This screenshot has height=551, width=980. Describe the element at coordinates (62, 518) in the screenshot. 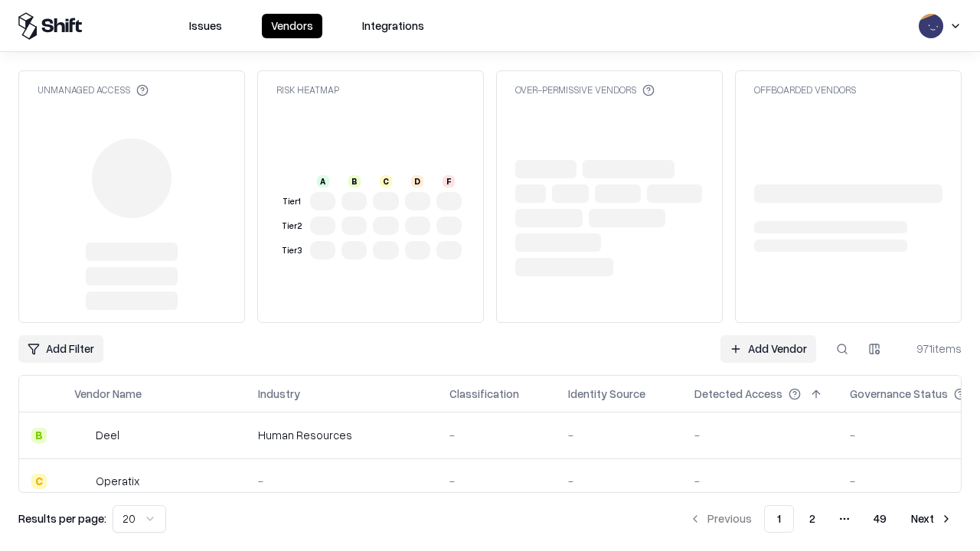

I see `p: Results per page:` at that location.